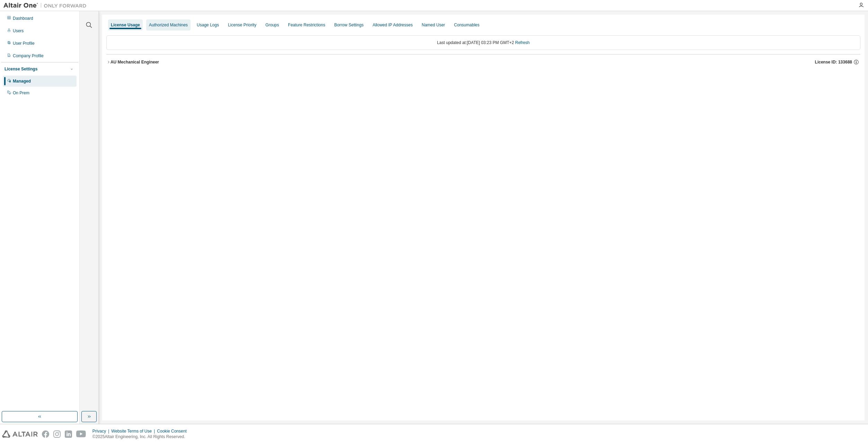 The height and width of the screenshot is (444, 868). What do you see at coordinates (22, 81) in the screenshot?
I see `div: Managed` at bounding box center [22, 81].